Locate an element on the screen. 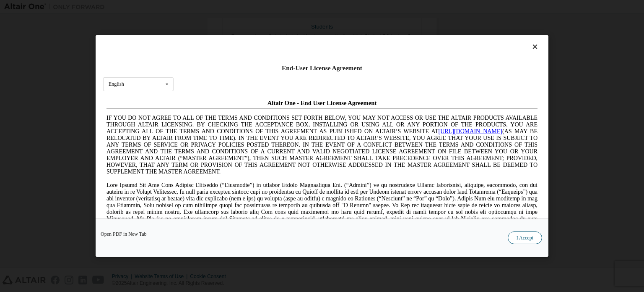 The image size is (644, 292). button: I Accept is located at coordinates (525, 238).